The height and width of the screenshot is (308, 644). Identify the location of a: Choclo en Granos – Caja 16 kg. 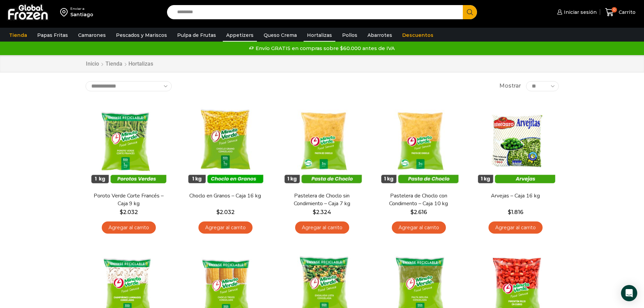
(225, 196).